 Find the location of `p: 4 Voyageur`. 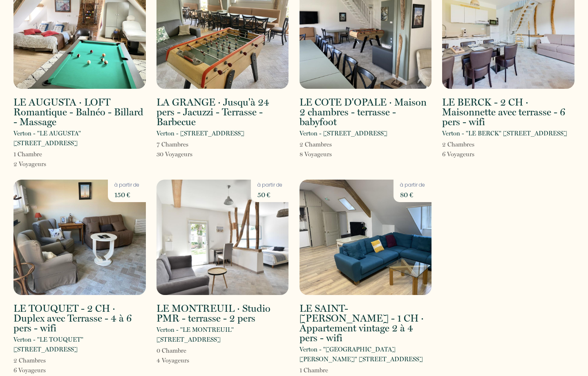

p: 4 Voyageur is located at coordinates (173, 360).